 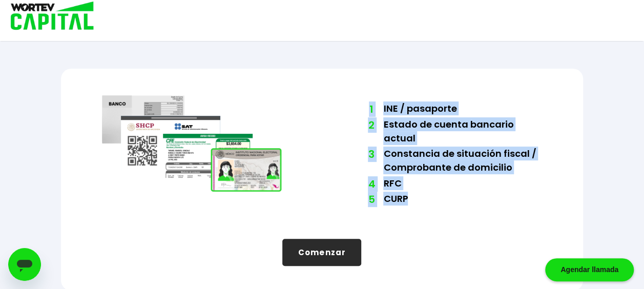 What do you see at coordinates (370, 199) in the screenshot?
I see `span: 5` at bounding box center [370, 199].